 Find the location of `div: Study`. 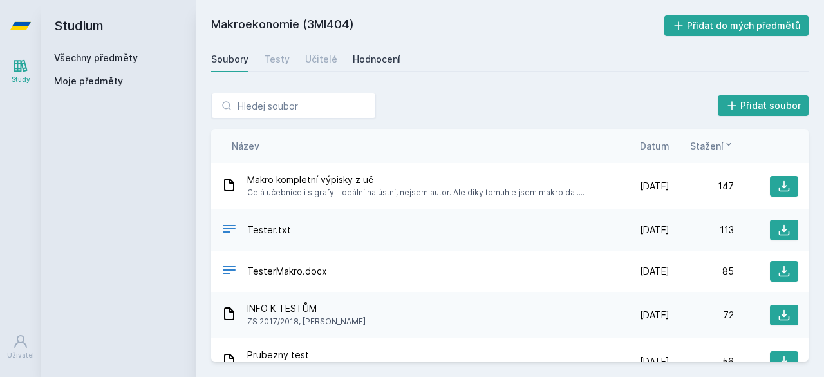

div: Study is located at coordinates (21, 79).